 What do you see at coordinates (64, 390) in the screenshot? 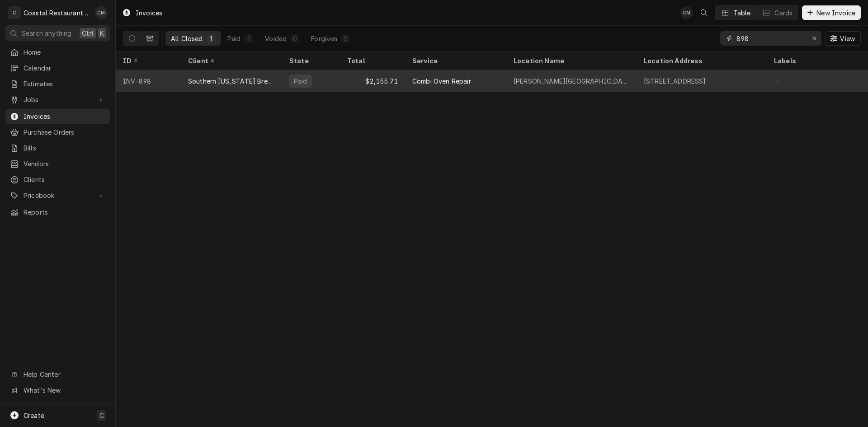
I see `span: What's New` at bounding box center [64, 390].